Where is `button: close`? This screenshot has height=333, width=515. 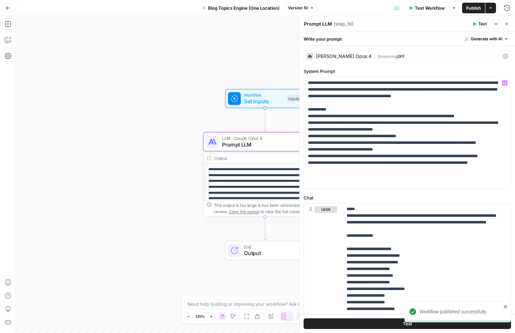
button: close is located at coordinates (506, 307).